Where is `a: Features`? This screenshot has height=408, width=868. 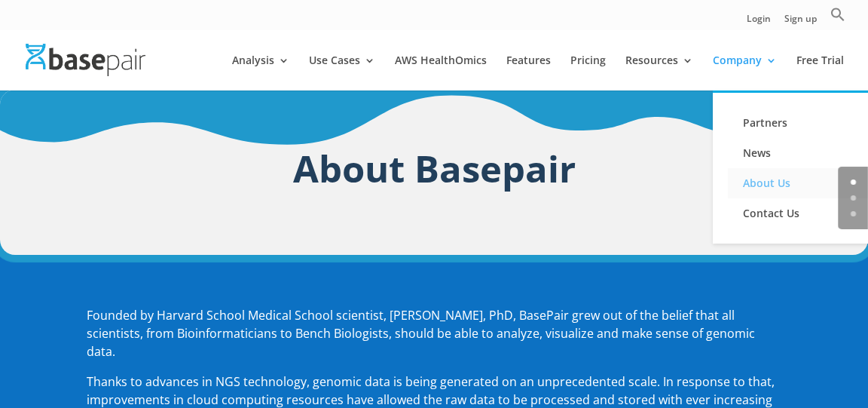
a: Features is located at coordinates (528, 72).